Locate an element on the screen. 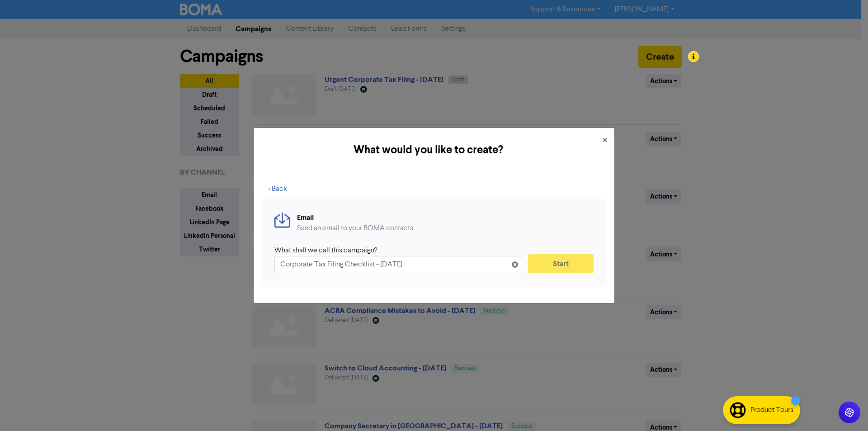 Image resolution: width=868 pixels, height=431 pixels. div: Send an email to your BOMA contacts is located at coordinates (355, 228).